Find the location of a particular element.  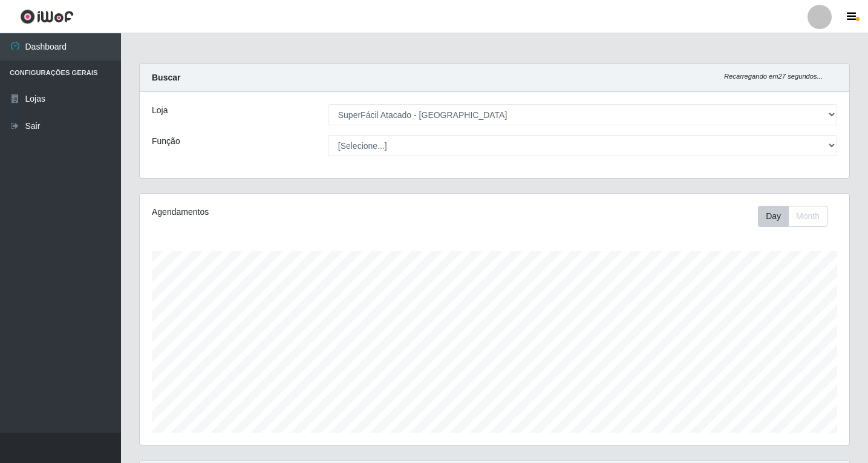

button: Day is located at coordinates (773, 216).